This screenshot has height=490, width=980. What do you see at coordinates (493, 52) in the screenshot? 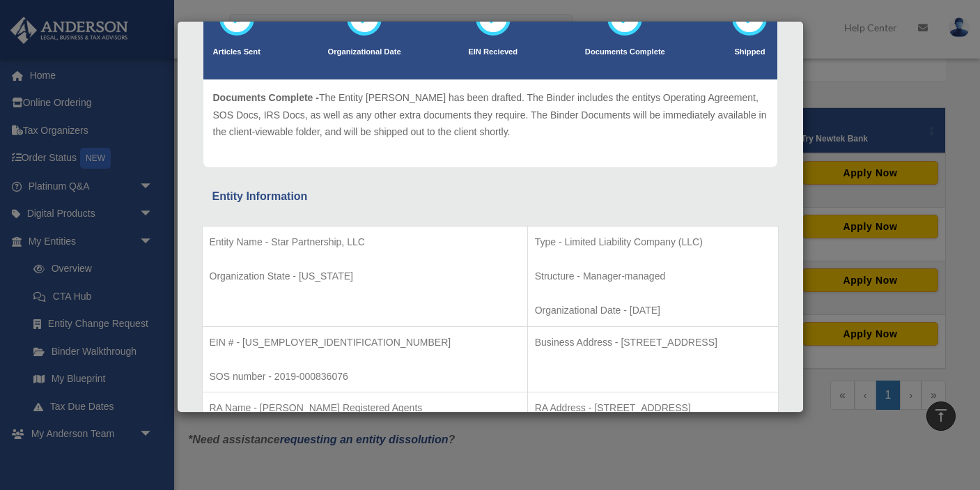
I see `p: EIN Recieved` at bounding box center [493, 52].